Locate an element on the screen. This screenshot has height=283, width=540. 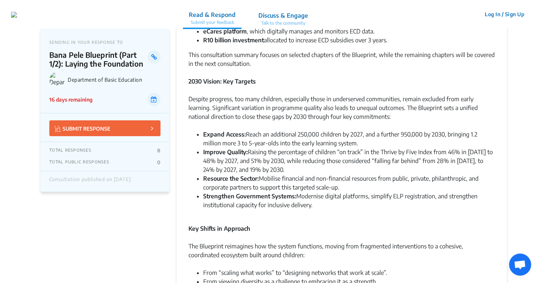
p: 16 days remaining is located at coordinates (71, 99).